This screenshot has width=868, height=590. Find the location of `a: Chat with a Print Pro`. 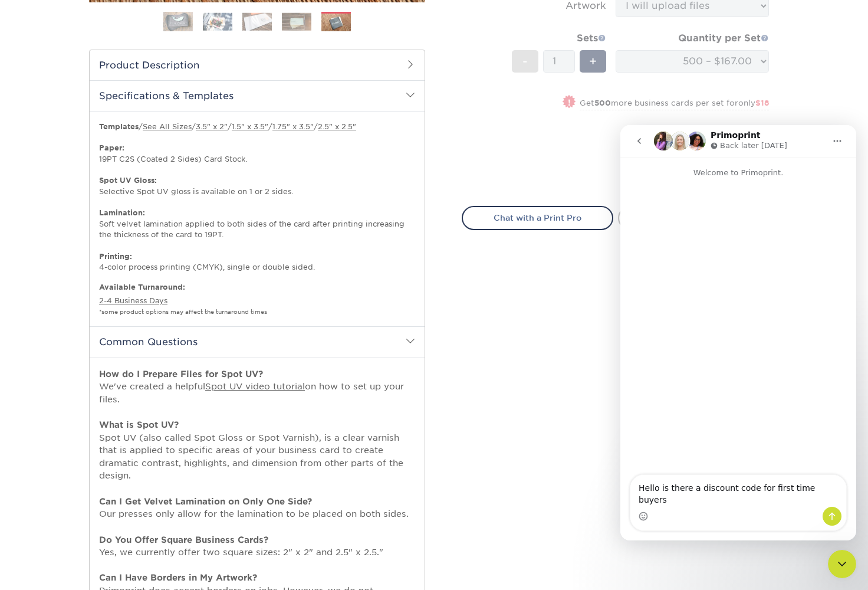

a: Chat with a Print Pro is located at coordinates (538, 218).